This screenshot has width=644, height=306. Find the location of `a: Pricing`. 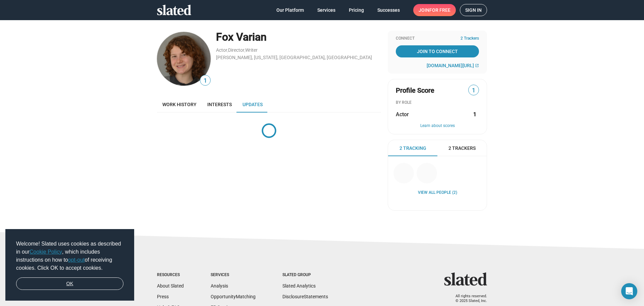

a: Pricing is located at coordinates (356, 10).